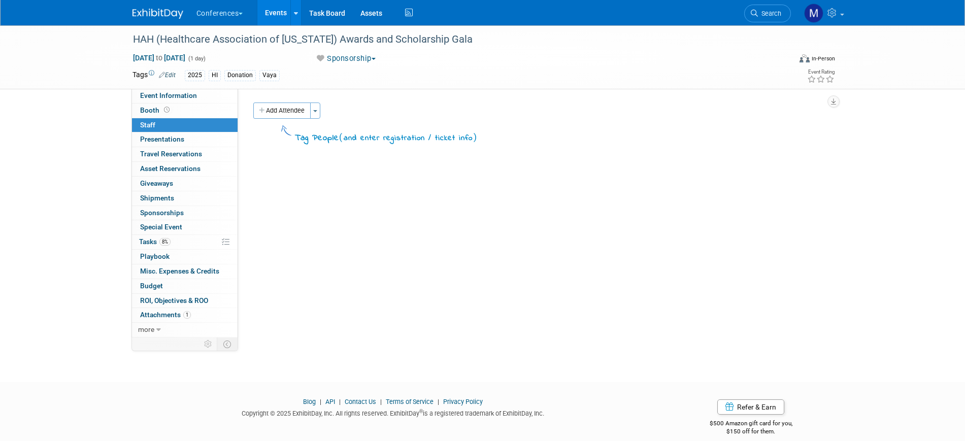 Image resolution: width=965 pixels, height=441 pixels. I want to click on a: Booth, so click(185, 111).